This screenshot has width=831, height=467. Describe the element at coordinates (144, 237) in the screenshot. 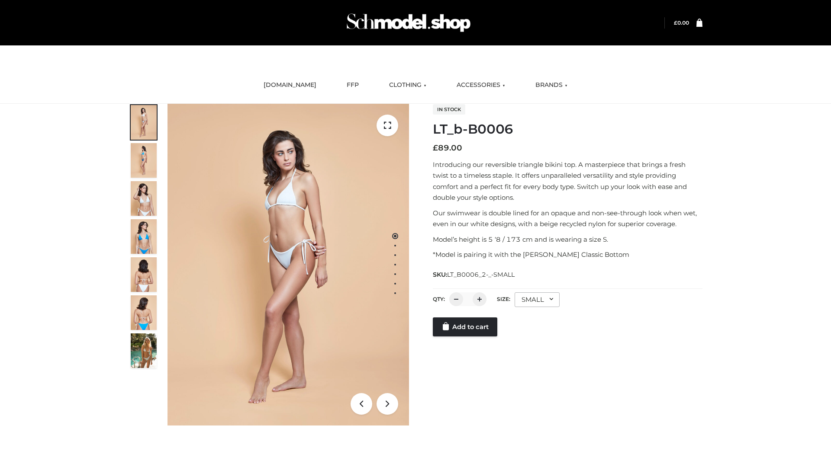

I see `img: ArielClassicBikiniTop_CloudNine_AzureSky_OW114ECO_4-scaled.jpg` at that location.